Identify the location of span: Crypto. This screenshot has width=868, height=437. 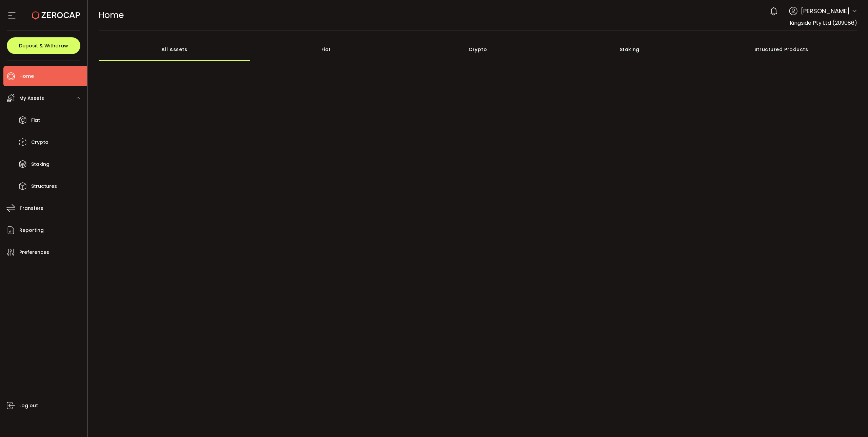
(39, 142).